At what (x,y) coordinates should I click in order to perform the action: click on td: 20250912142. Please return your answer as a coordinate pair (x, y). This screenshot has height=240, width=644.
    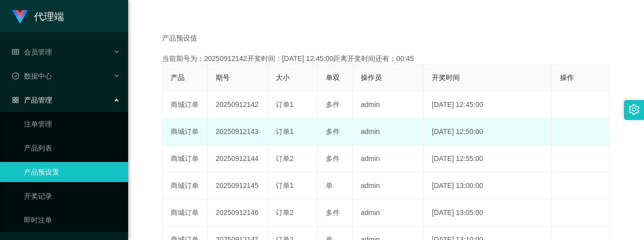
    Looking at the image, I should click on (238, 105).